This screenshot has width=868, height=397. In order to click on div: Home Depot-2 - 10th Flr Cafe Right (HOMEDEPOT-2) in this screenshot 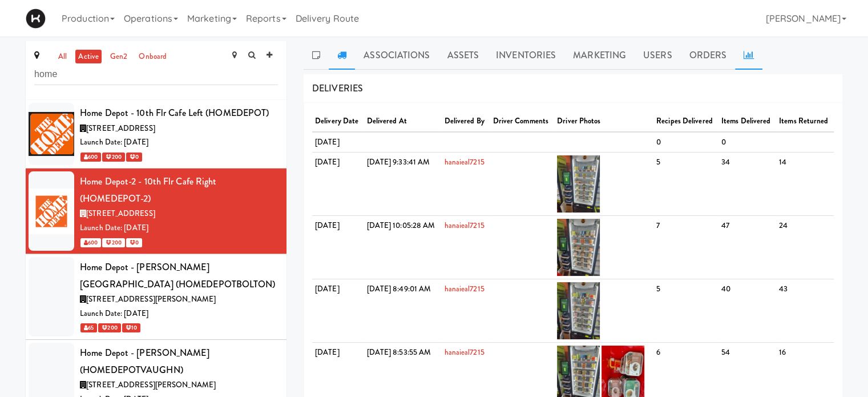, I will do `click(179, 189)`.